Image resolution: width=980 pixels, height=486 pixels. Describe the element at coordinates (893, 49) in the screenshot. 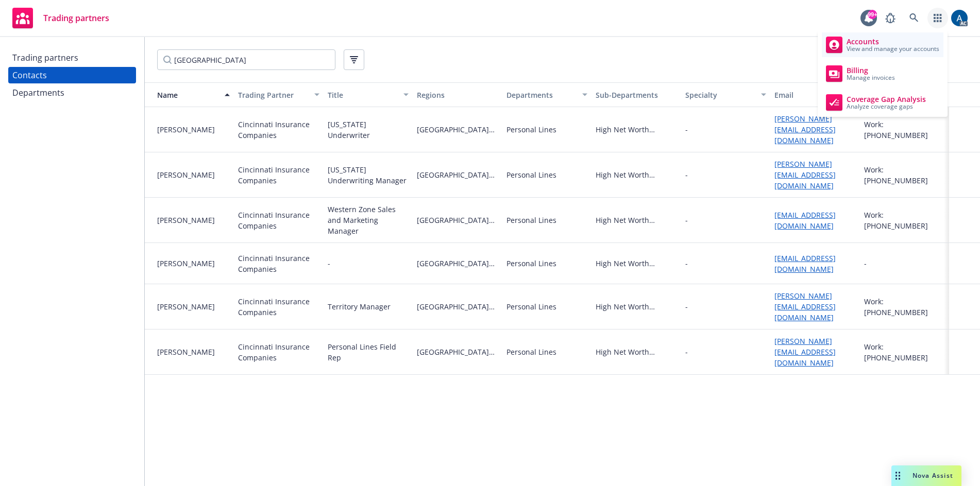

I see `span: View and manage your accounts` at that location.